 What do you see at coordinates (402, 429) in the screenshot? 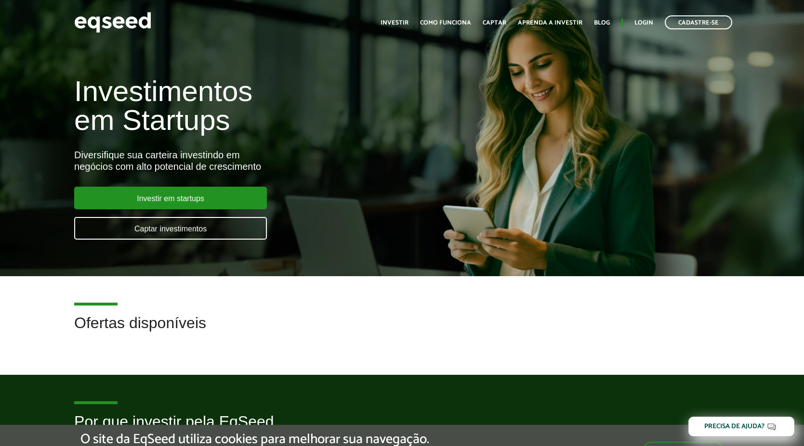
I see `h2: Por que investir pela EqSeed` at bounding box center [402, 429].